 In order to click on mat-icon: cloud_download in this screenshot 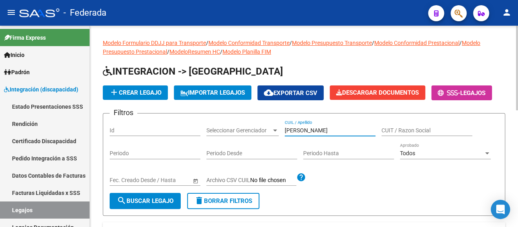, I will do `click(269, 93)`.